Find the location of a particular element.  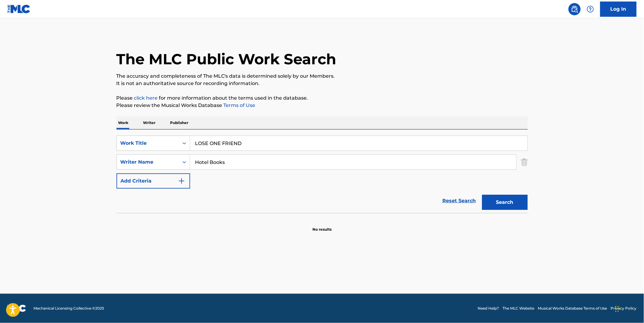

div: Drag is located at coordinates (617, 309).